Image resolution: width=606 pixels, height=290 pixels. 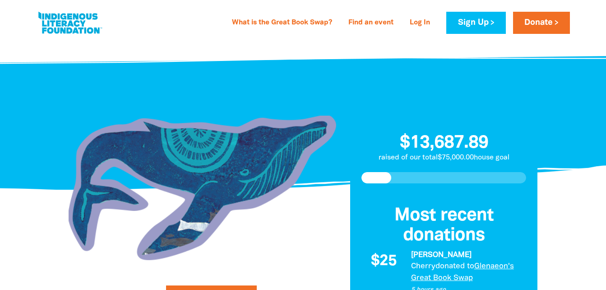 What do you see at coordinates (444, 158) in the screenshot?
I see `p: raised of our total $75,000.00 house goal` at bounding box center [444, 158].